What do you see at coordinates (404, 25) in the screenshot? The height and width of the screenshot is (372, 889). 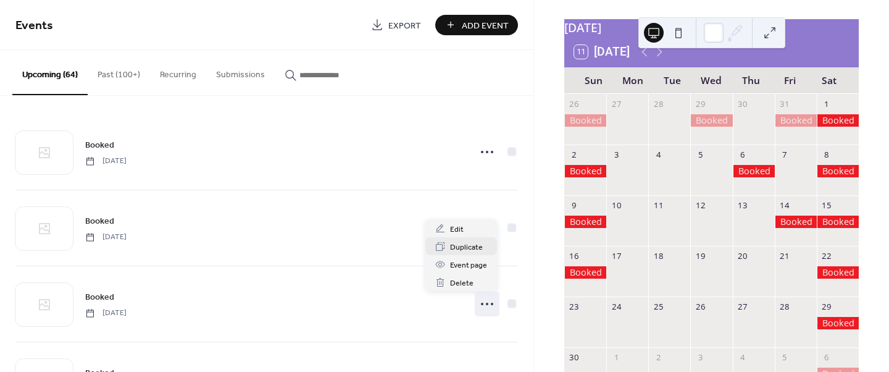 I see `span: Export` at bounding box center [404, 25].